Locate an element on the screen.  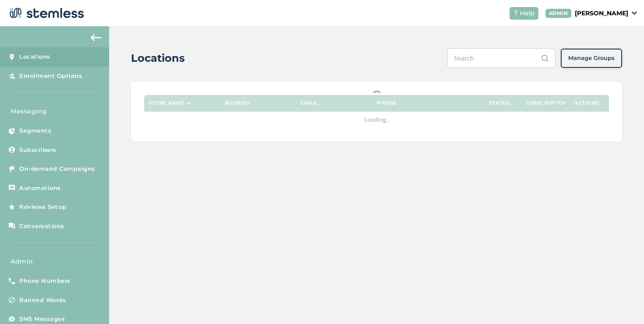
span: Enrollment Options is located at coordinates (50, 76).